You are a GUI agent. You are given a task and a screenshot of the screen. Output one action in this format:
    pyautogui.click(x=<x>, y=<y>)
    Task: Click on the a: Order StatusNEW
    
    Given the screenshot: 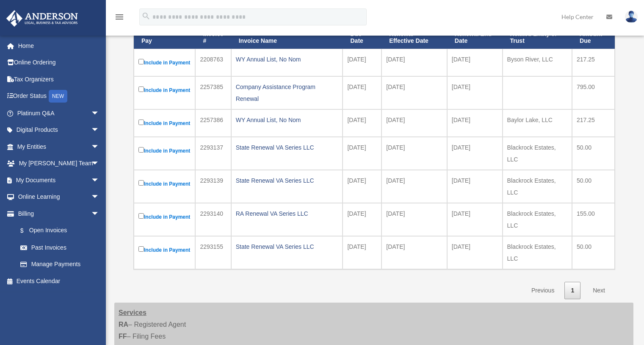 What is the action you would take?
    pyautogui.click(x=59, y=96)
    